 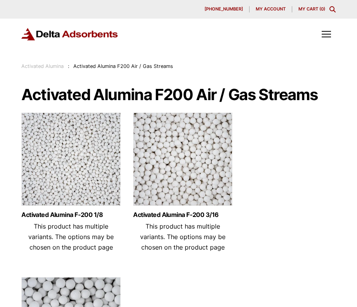 I want to click on span: 0, so click(x=322, y=9).